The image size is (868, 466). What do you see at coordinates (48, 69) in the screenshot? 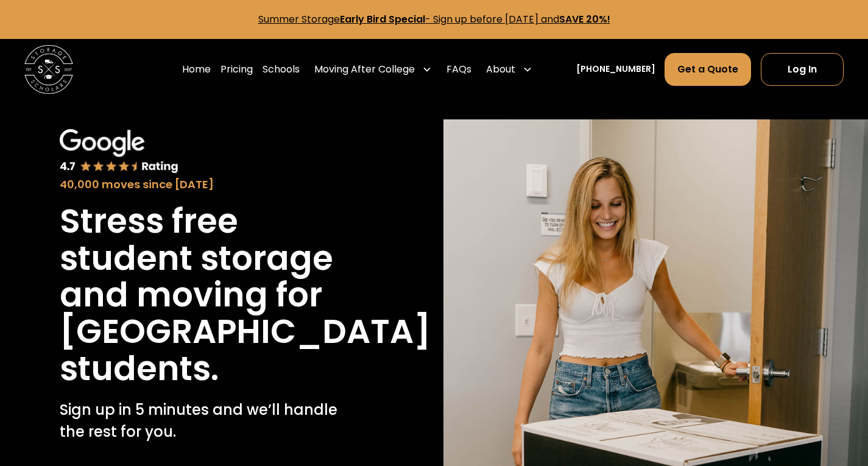
I see `img: Storage Scholars main logo` at bounding box center [48, 69].